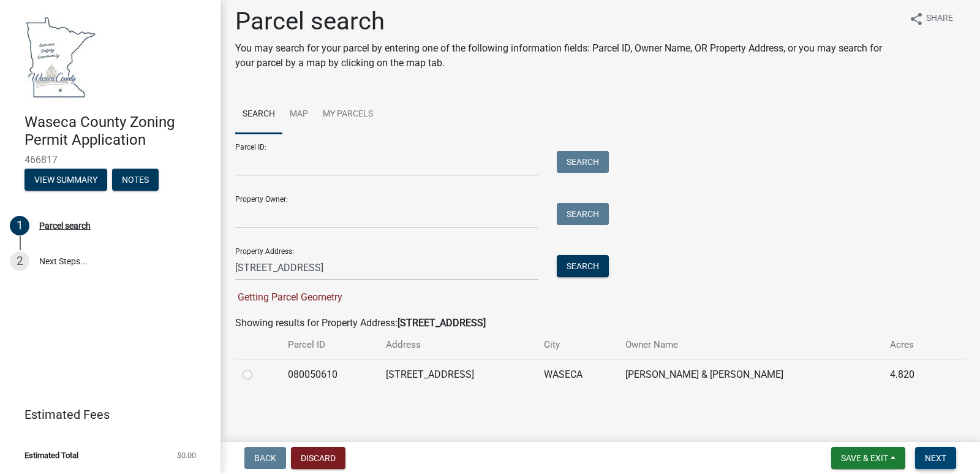  I want to click on th: City, so click(577, 345).